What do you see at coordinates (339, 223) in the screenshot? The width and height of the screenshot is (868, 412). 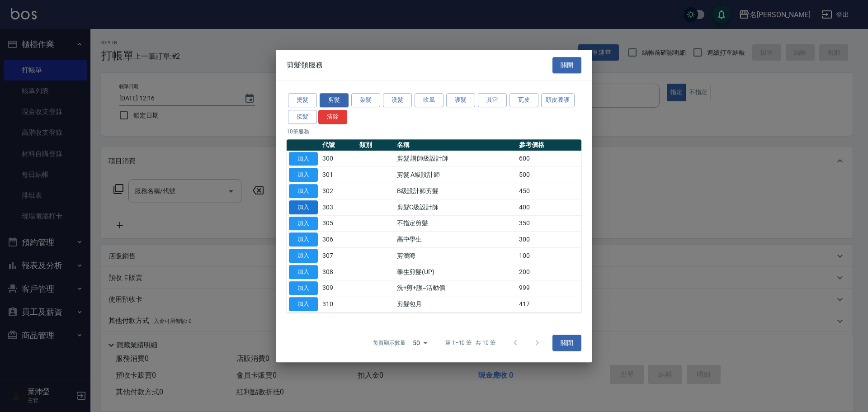 I see `td: 305` at bounding box center [339, 223].